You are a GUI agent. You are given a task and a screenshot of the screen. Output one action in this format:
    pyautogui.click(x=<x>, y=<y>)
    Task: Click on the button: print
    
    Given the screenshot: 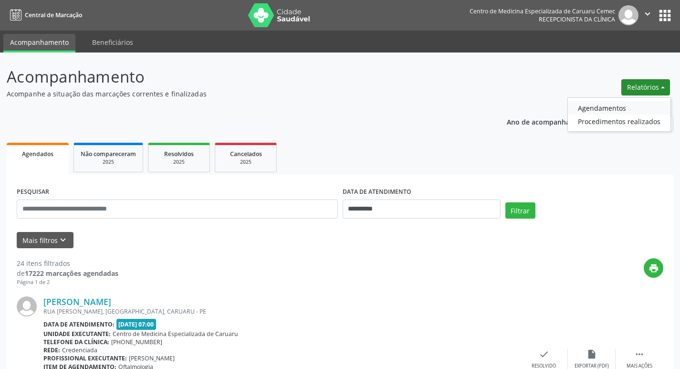 What is the action you would take?
    pyautogui.click(x=653, y=268)
    